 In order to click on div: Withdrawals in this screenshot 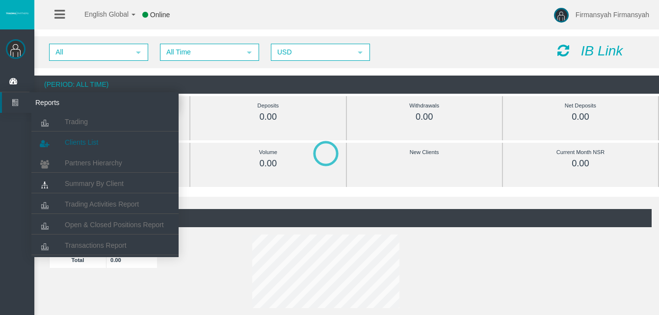, I will do `click(424, 105)`.